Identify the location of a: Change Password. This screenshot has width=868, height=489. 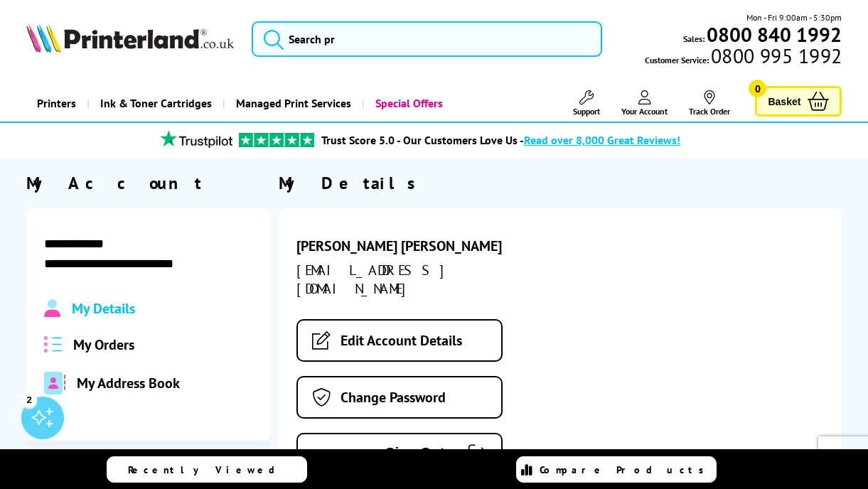
(400, 397).